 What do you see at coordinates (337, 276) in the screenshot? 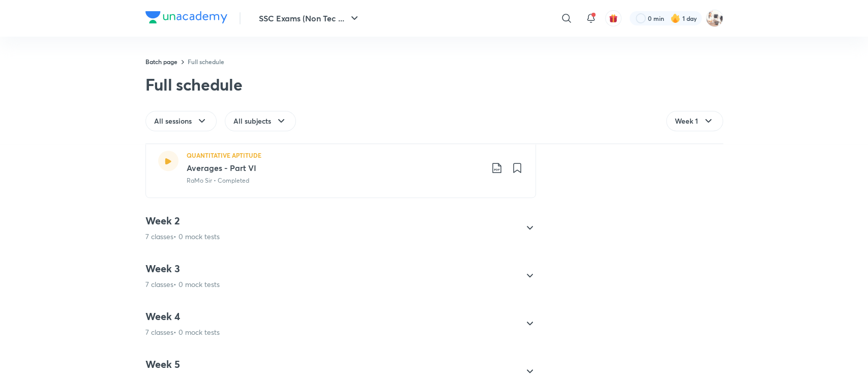
I see `div: Week 37 classes• 0 mock tests` at bounding box center [337, 276].